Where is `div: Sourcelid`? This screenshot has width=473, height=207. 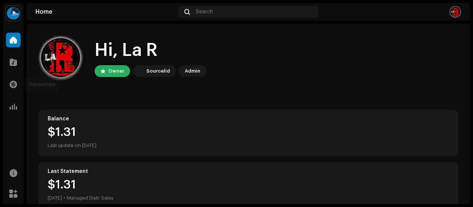 div: Sourcelid is located at coordinates (158, 71).